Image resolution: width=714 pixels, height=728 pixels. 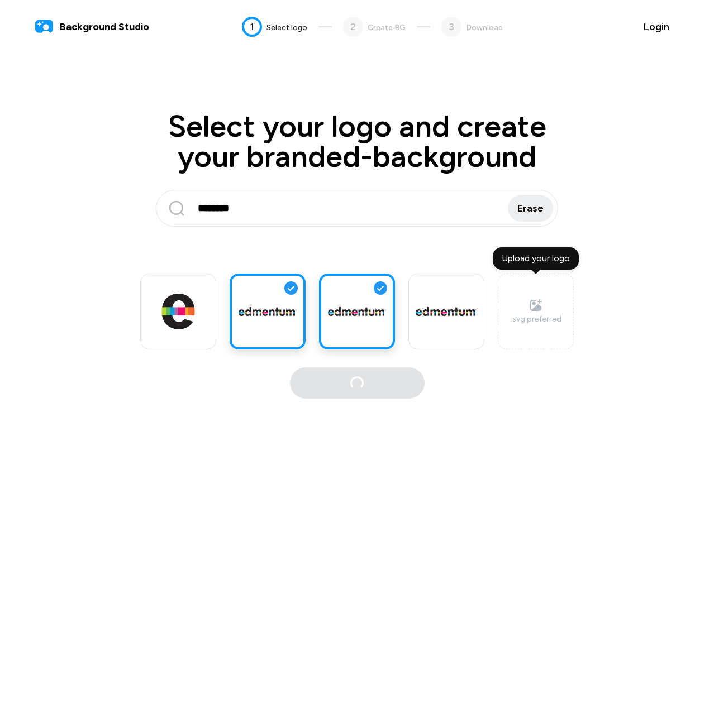 I want to click on span: Erase, so click(x=530, y=208).